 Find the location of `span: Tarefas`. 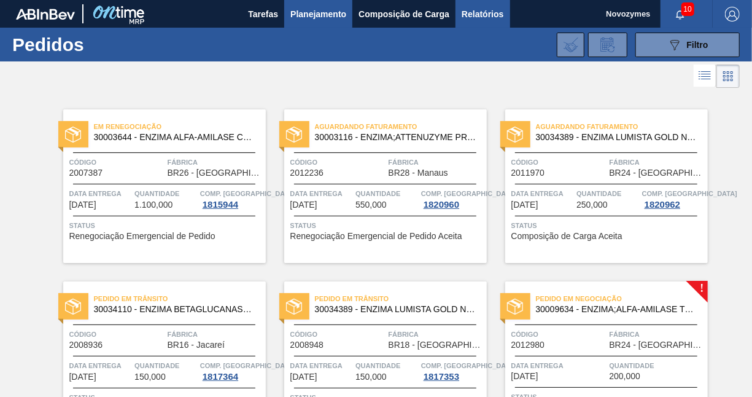

span: Tarefas is located at coordinates (263, 14).